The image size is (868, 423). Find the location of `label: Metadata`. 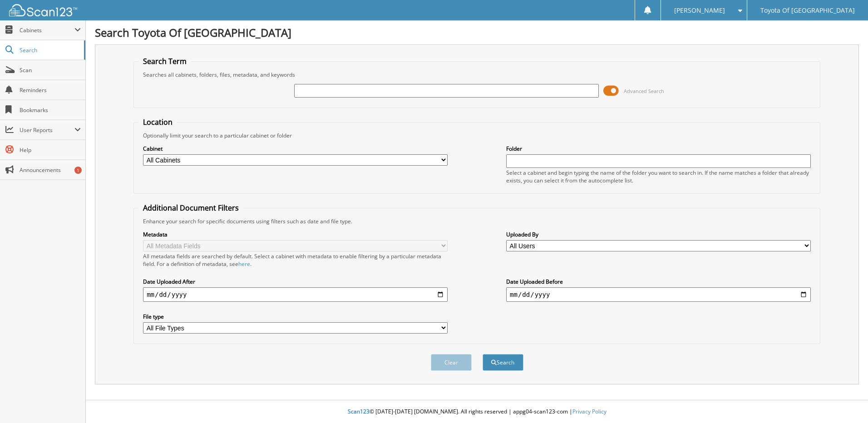

label: Metadata is located at coordinates (295, 234).